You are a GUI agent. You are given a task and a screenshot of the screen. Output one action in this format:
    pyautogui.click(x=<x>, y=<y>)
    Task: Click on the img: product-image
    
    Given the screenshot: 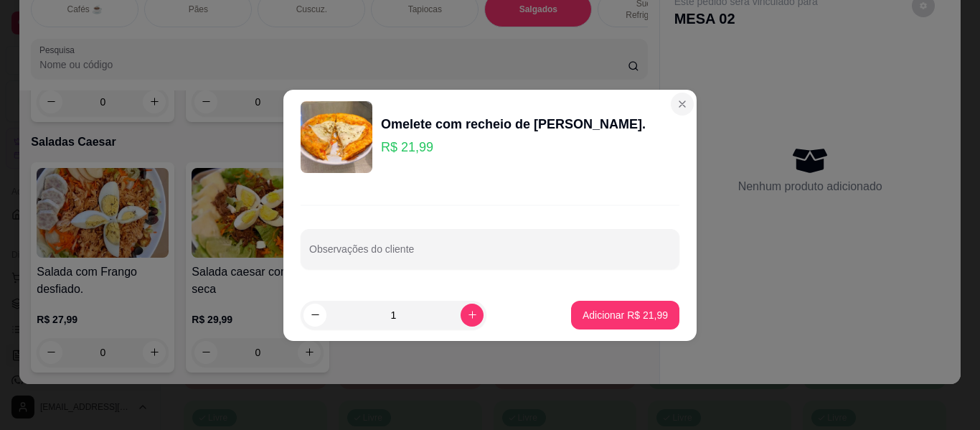 What is the action you would take?
    pyautogui.click(x=337, y=137)
    